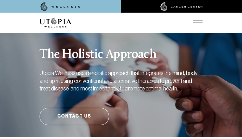 This screenshot has height=139, width=242. I want to click on img: icon-hamburger, so click(198, 23).